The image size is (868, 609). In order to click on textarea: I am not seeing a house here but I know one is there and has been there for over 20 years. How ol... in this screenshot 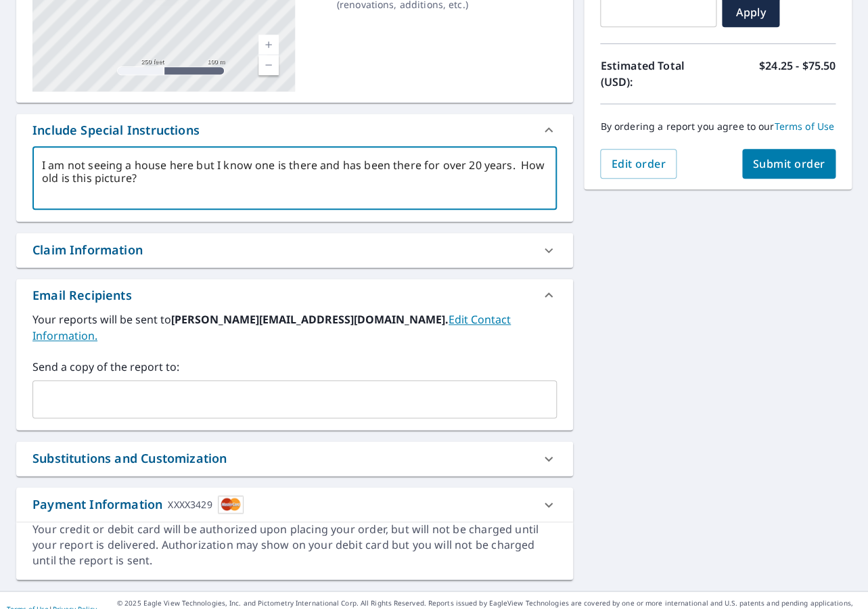, I will do `click(294, 178)`.